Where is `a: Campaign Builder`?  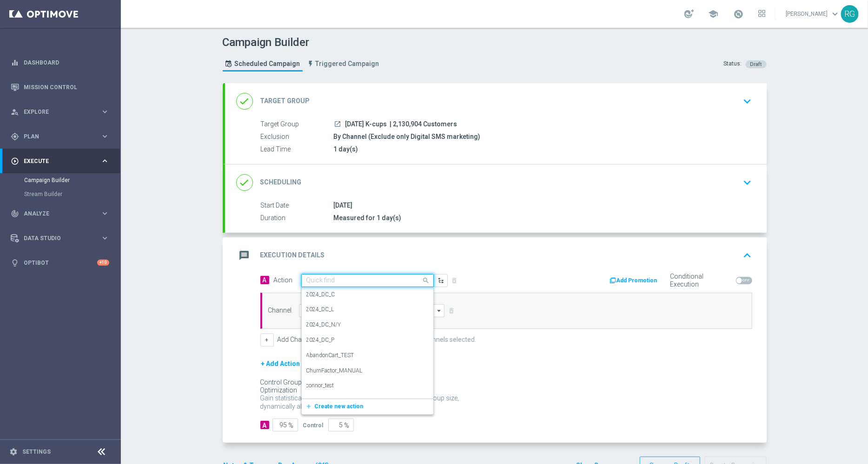
a: Campaign Builder is located at coordinates (60, 180).